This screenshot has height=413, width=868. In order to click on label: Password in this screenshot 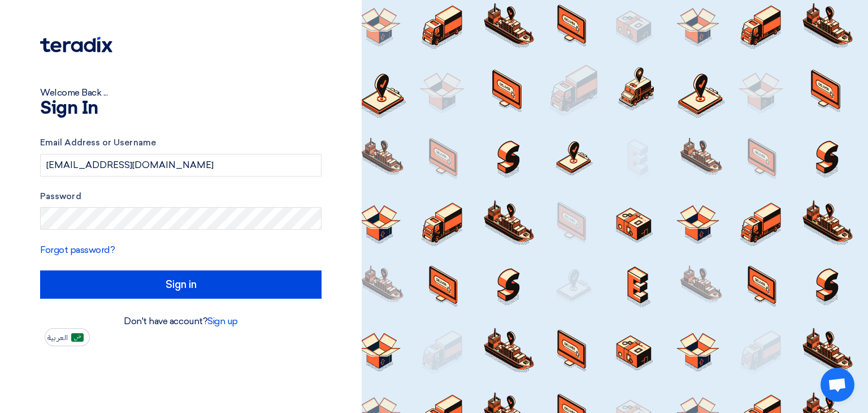, I will do `click(181, 196)`.